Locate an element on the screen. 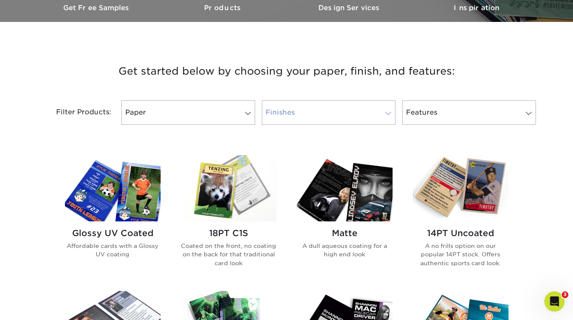 The height and width of the screenshot is (320, 573). img: 14PT Uncoated Trading Cards is located at coordinates (460, 188).